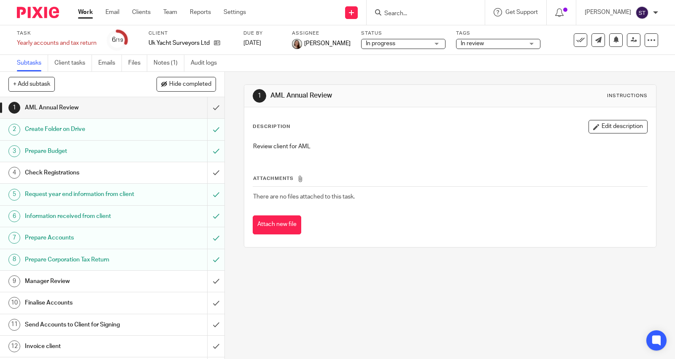  I want to click on a: Subtasks, so click(32, 63).